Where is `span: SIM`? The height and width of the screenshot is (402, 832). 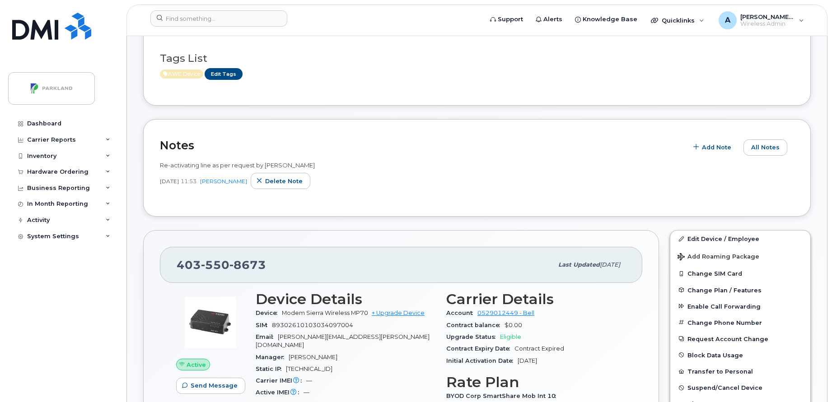 span: SIM is located at coordinates (264, 325).